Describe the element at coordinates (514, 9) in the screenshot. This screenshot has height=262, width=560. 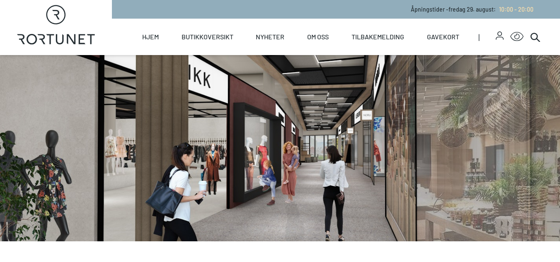
I see `a: 10:00 - 20:00` at that location.